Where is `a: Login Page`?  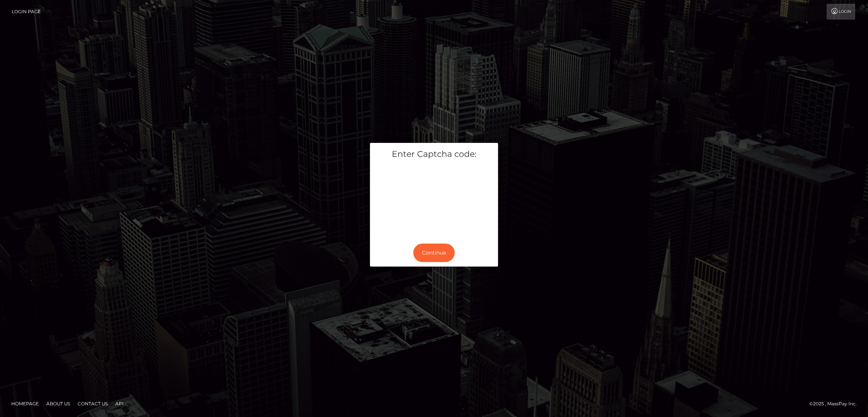 a: Login Page is located at coordinates (26, 12).